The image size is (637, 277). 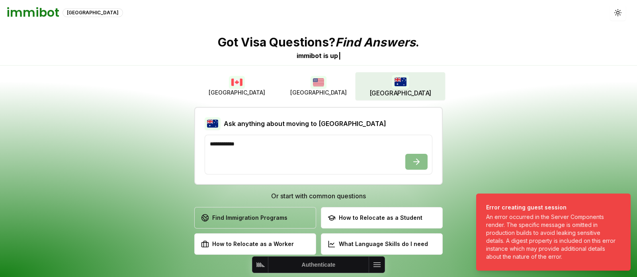 What do you see at coordinates (312, 56) in the screenshot?
I see `div: immibot is` at bounding box center [312, 56].